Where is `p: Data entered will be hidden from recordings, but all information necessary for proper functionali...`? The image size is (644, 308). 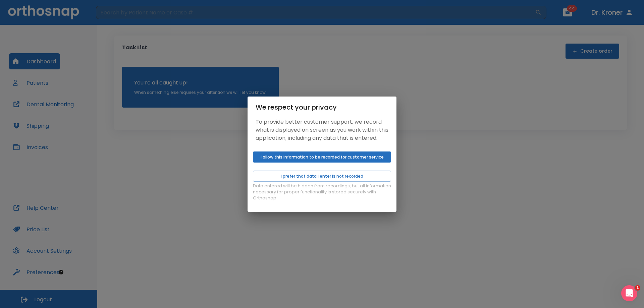 p: Data entered will be hidden from recordings, but all information necessary for proper functionali... is located at coordinates (322, 192).